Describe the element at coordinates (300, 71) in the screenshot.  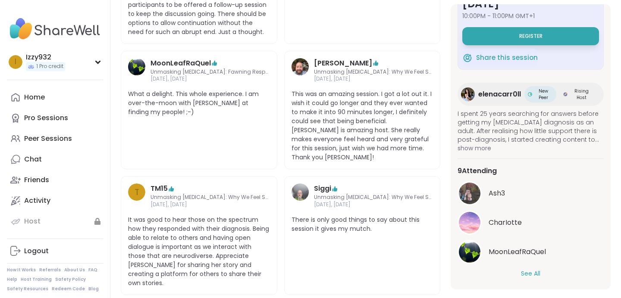
I see `a: Brian_L` at that location.